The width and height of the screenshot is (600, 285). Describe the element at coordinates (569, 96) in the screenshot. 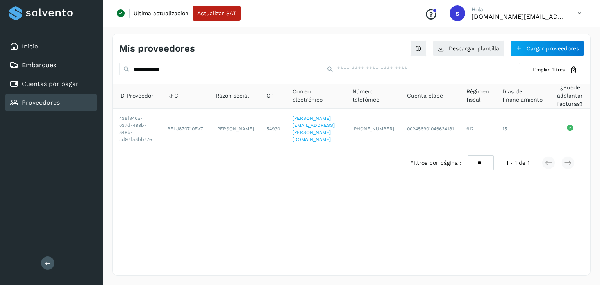

I see `span: ¿Puede adelantar facturas?` at that location.